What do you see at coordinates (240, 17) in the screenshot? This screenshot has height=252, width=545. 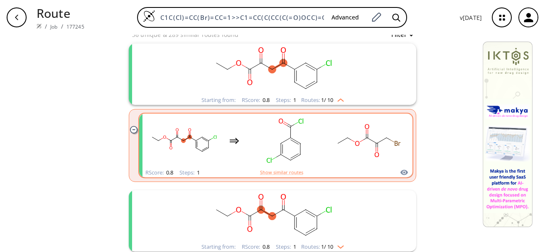 I see `input: Enter SMILES` at bounding box center [240, 17].